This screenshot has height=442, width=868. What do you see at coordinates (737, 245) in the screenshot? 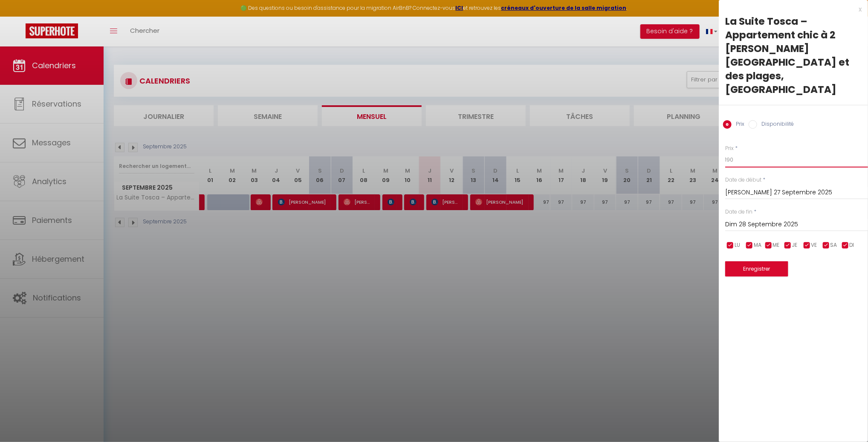
I see `span: LU` at bounding box center [737, 245].